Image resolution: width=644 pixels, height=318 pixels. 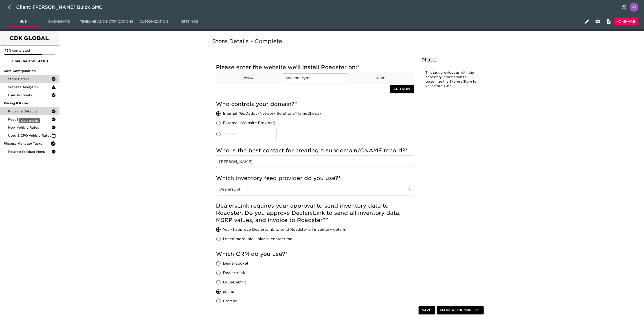 I want to click on p: This task provides us with the necessary information to customize the Express Store for your stor..., so click(x=453, y=80).